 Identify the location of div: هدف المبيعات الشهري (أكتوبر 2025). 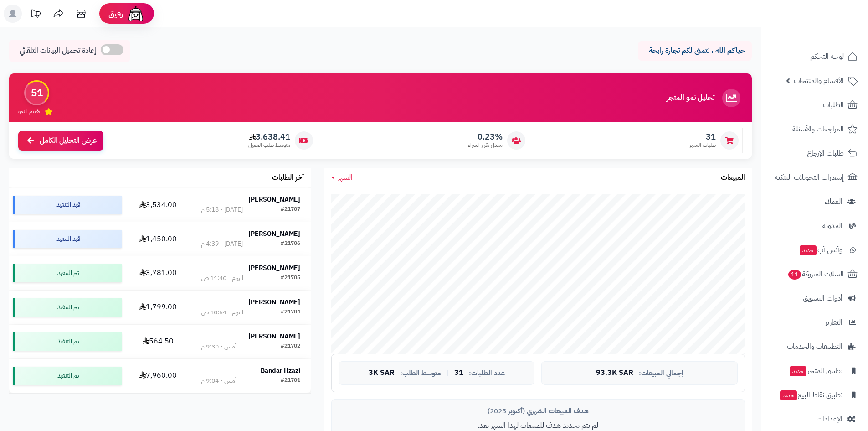
(538, 411).